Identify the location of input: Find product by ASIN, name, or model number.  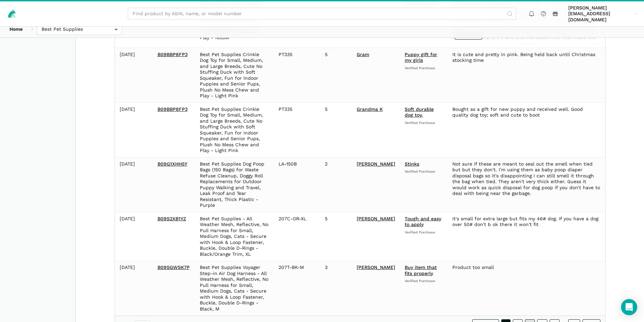
(322, 14).